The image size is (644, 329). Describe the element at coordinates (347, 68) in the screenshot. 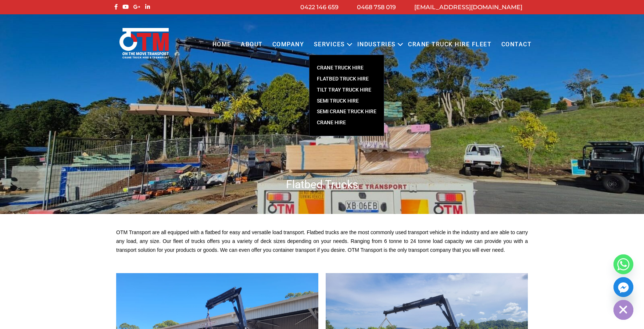

I see `a: CRANE TRUCK HIRE` at that location.